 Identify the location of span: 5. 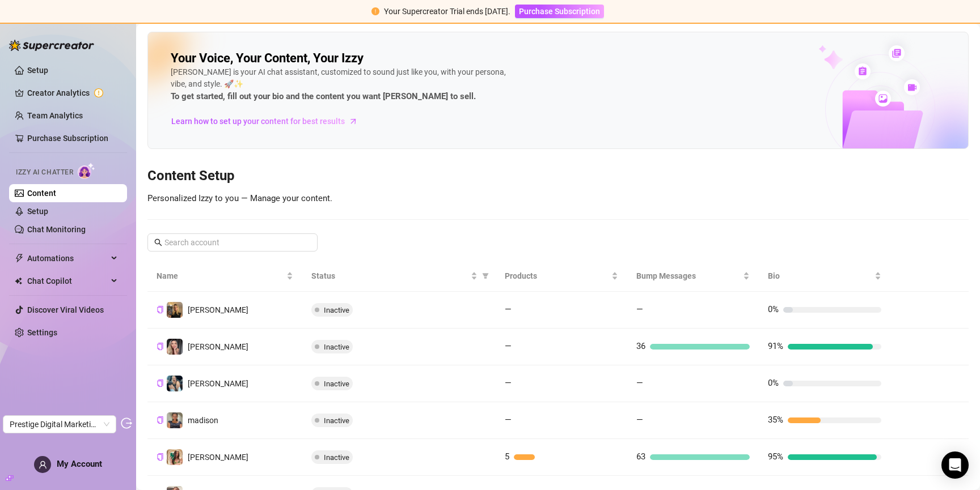
(507, 457).